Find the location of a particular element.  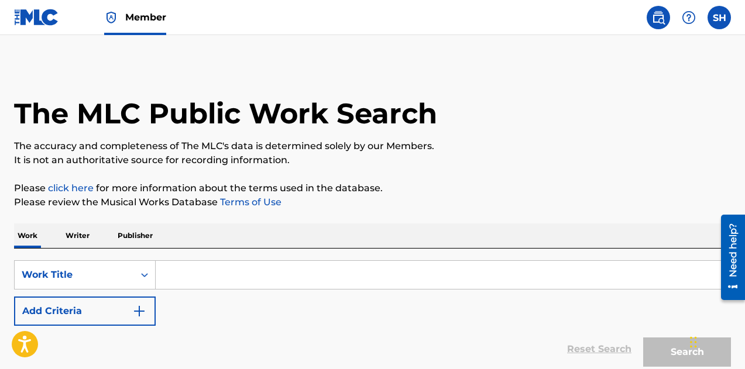

img: MLC Logo is located at coordinates (36, 17).